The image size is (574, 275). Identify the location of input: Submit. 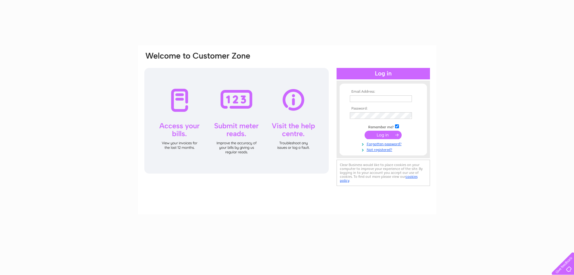
(383, 135).